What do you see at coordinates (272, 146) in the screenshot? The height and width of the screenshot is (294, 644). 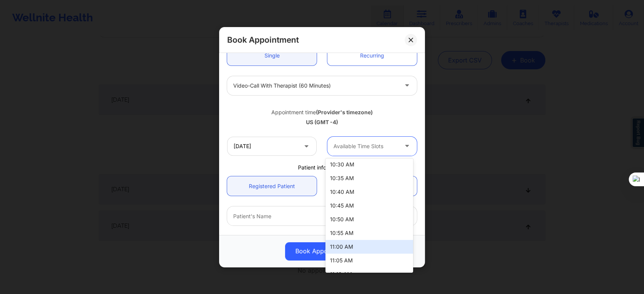 I see `input: MM/DD/YYYY` at bounding box center [272, 146].